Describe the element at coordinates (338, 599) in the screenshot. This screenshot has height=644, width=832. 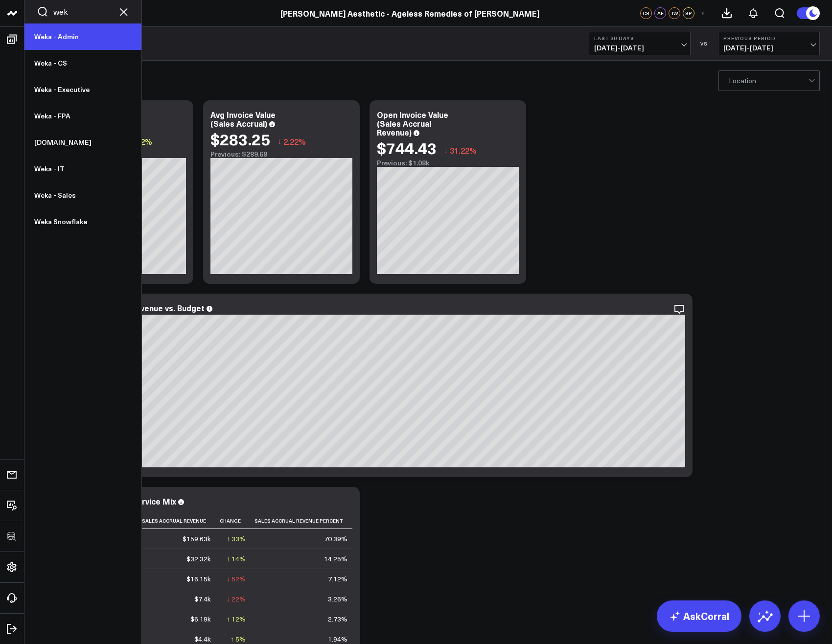
I see `div: 3.26%` at that location.